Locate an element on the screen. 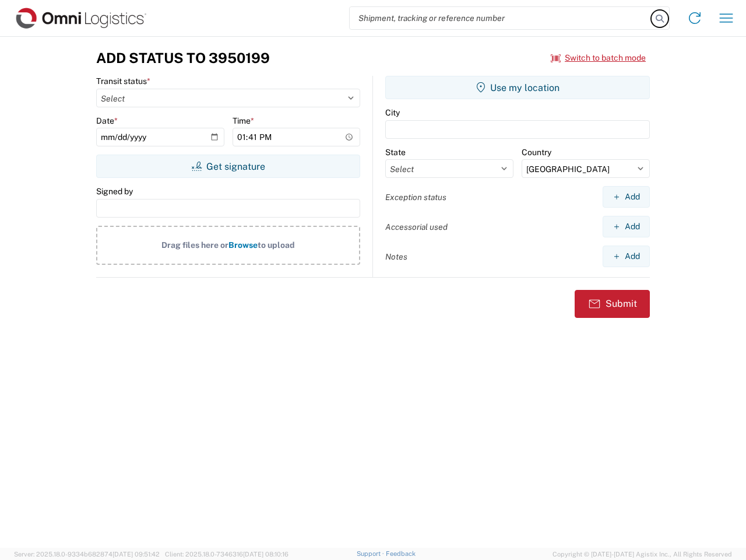  label: Exception status is located at coordinates (416, 197).